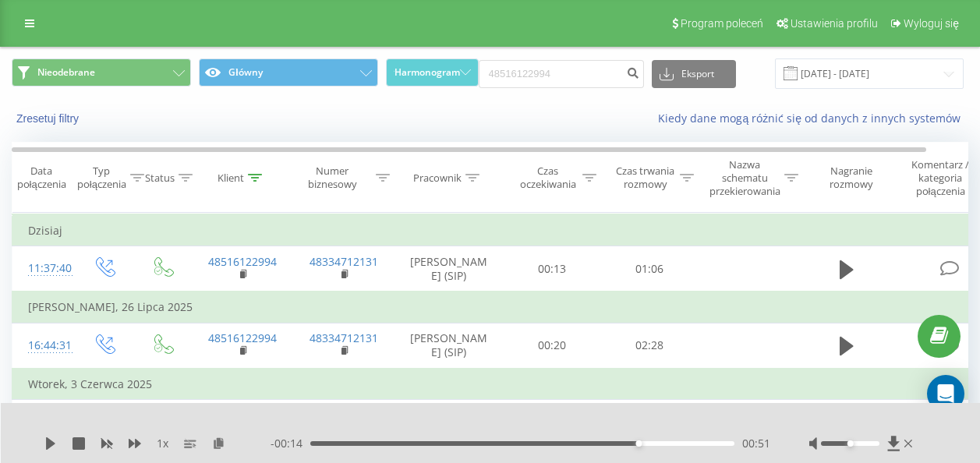  Describe the element at coordinates (745, 178) in the screenshot. I see `div: Nazwa schematu przekierowania` at that location.